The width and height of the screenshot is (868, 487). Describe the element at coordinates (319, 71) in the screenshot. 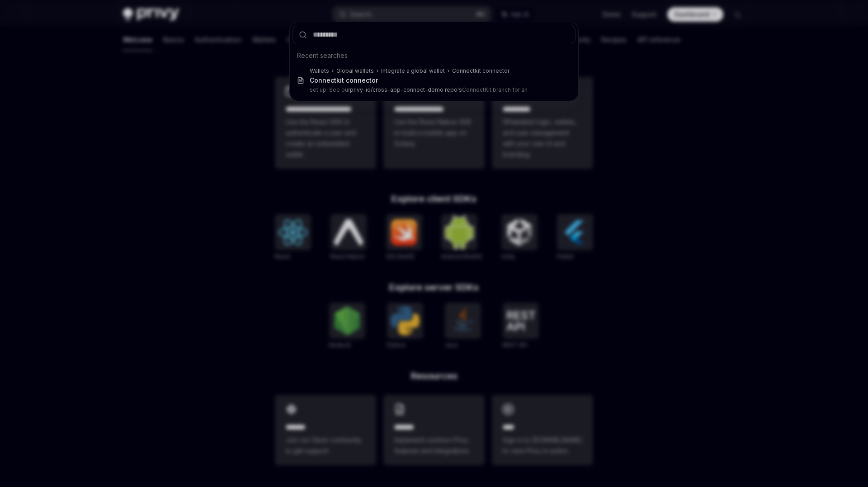

I see `div: Wallets` at that location.